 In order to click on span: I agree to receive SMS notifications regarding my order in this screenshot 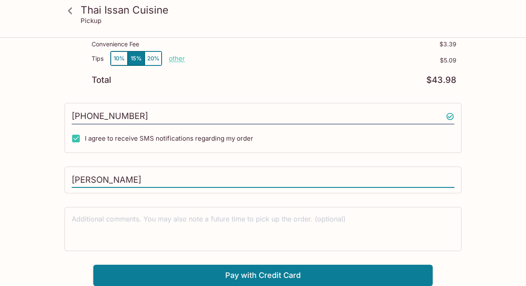, I will do `click(169, 138)`.